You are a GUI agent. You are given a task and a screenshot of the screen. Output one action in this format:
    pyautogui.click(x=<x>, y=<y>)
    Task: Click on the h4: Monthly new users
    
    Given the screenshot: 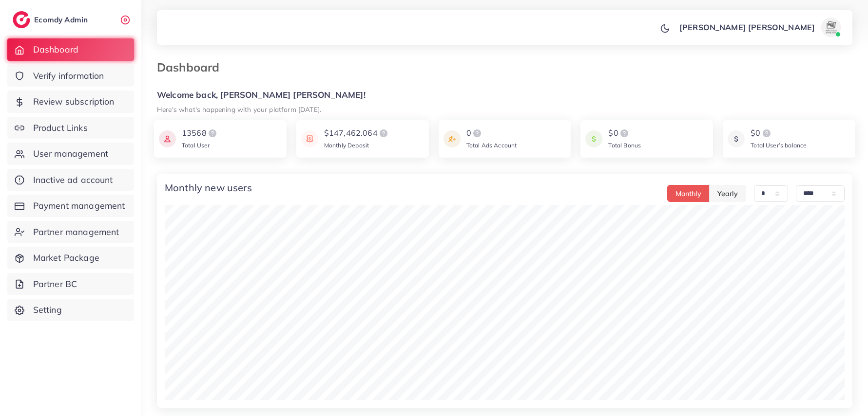 What is the action you would take?
    pyautogui.click(x=208, y=188)
    